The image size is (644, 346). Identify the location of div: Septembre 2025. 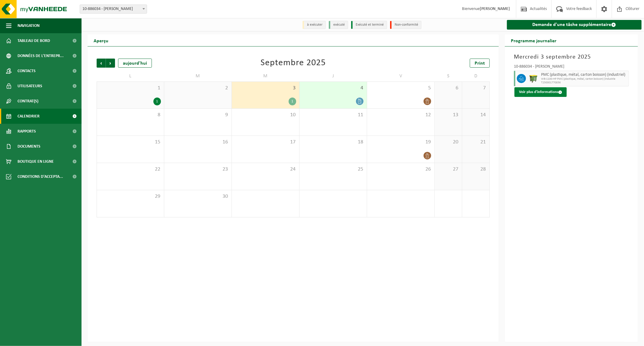
(293, 63).